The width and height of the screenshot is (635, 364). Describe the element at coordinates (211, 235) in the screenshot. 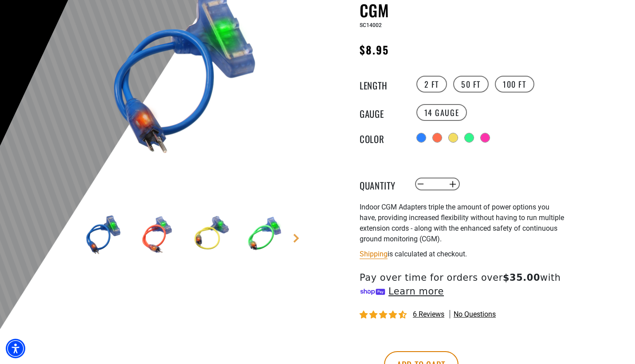

I see `img: yellow` at that location.